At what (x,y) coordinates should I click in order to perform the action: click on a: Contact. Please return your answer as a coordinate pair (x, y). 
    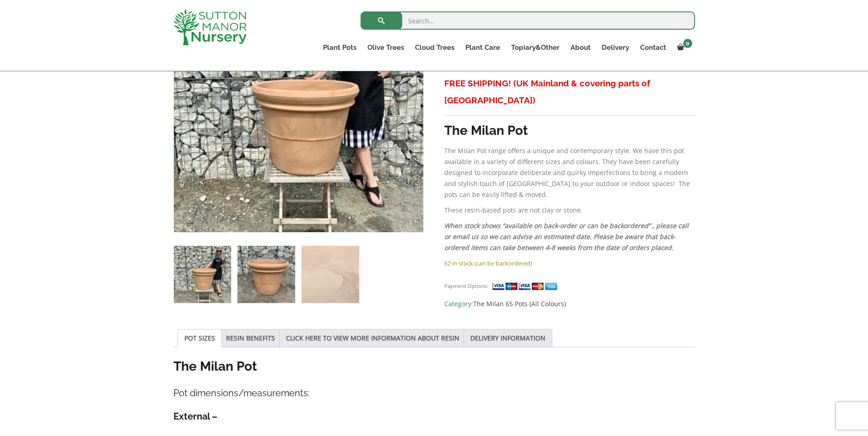
    Looking at the image, I should click on (653, 48).